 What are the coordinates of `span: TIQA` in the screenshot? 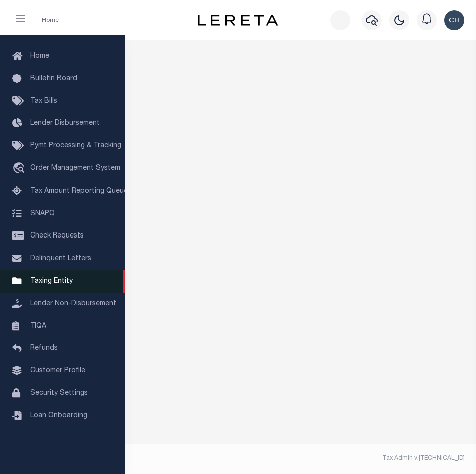 It's located at (38, 325).